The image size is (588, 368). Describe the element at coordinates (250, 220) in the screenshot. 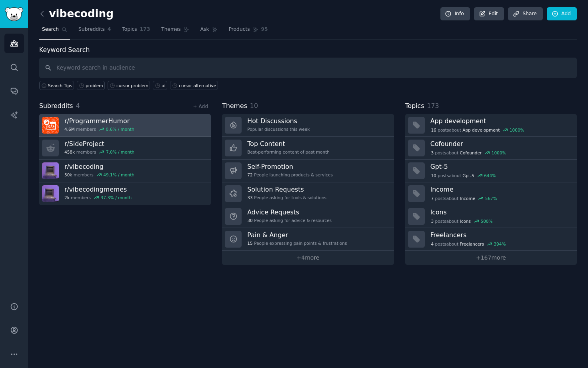

I see `span: 30` at that location.